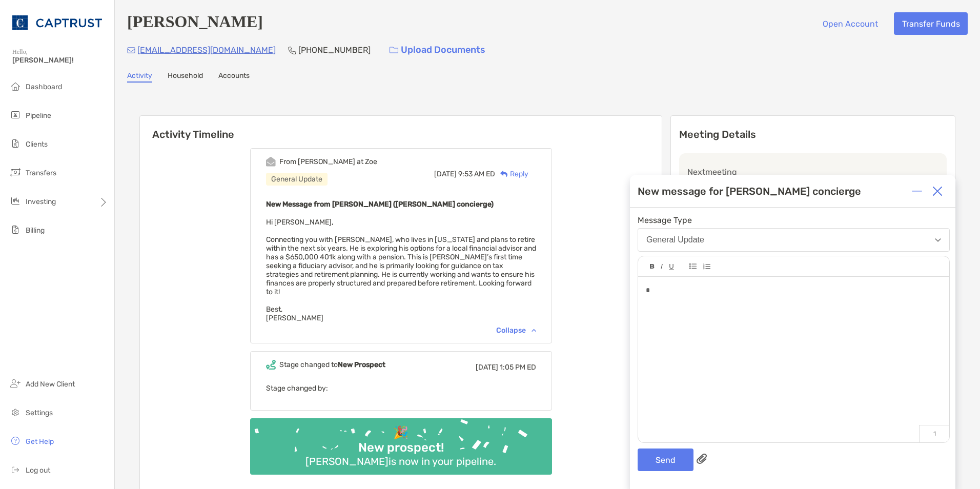 The height and width of the screenshot is (489, 980). What do you see at coordinates (40, 201) in the screenshot?
I see `span: Investing` at bounding box center [40, 201].